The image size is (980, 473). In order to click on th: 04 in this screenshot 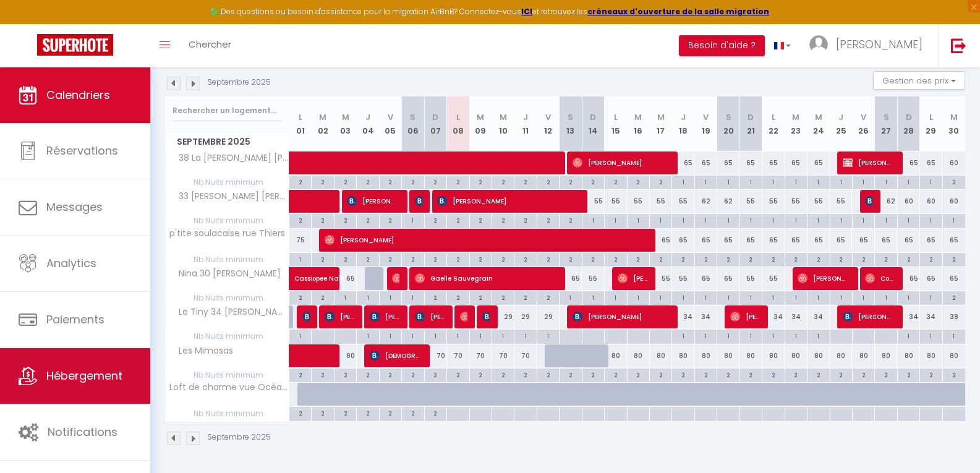, I will do `click(368, 123)`.